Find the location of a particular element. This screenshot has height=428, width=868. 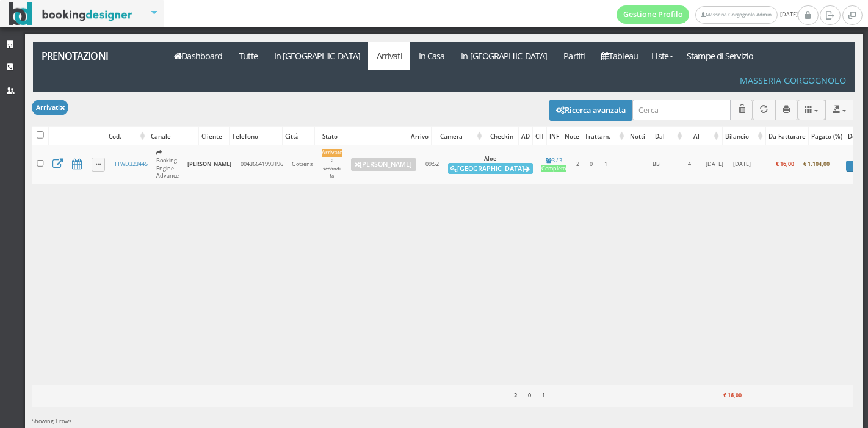

td: Götzens is located at coordinates (303, 164).